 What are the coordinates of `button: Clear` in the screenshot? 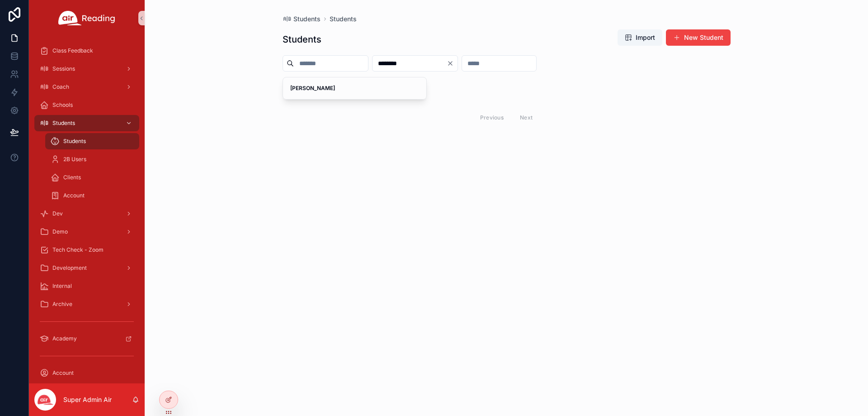 It's located at (452, 63).